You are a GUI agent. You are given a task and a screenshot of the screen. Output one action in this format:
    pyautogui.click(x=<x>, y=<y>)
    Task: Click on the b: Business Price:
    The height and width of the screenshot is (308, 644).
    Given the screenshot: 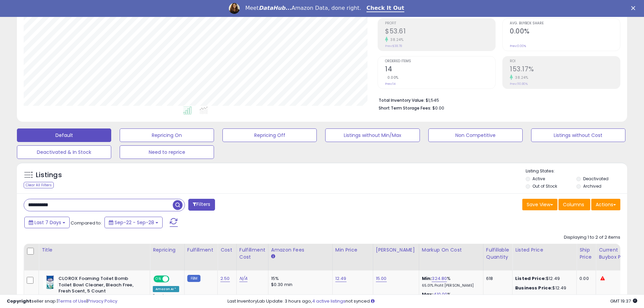 What is the action you would take?
    pyautogui.click(x=534, y=288)
    